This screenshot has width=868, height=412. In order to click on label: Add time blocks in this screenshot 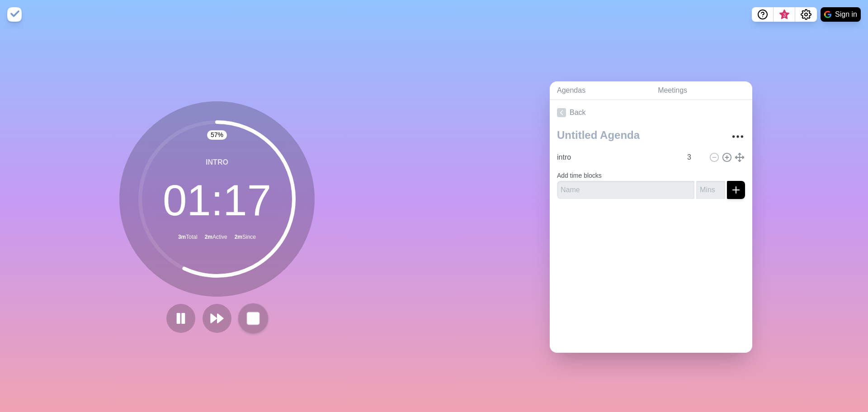, I will do `click(579, 175)`.